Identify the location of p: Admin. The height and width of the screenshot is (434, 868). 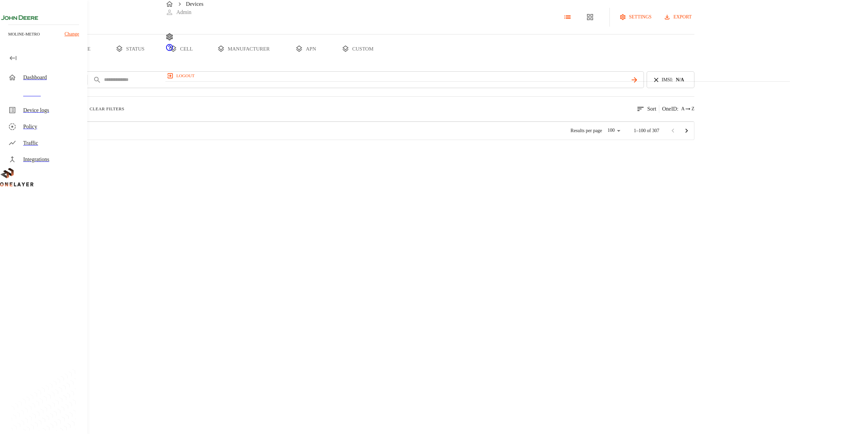
(184, 13).